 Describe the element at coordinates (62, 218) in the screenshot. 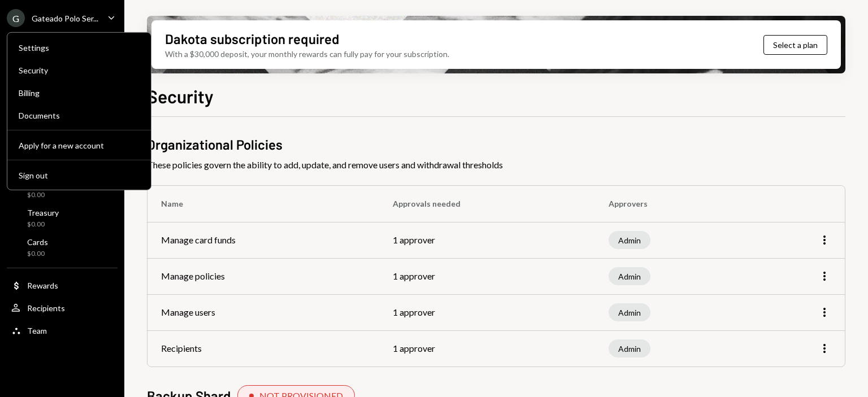

I see `a: Treasury$0.00` at that location.